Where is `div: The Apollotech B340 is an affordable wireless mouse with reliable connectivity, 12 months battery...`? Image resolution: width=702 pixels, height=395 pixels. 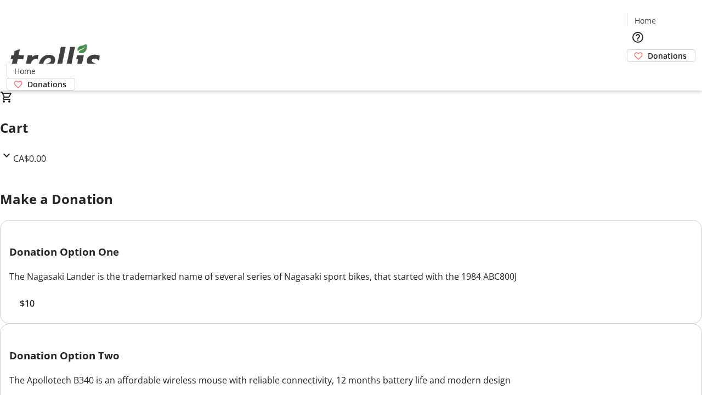 div: The Apollotech B340 is an affordable wireless mouse with reliable connectivity, 12 months battery... is located at coordinates (351, 380).